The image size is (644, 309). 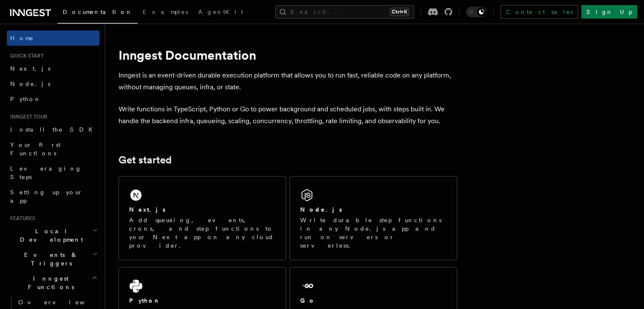 What do you see at coordinates (53, 172) in the screenshot?
I see `a: Leveraging Steps` at bounding box center [53, 172].